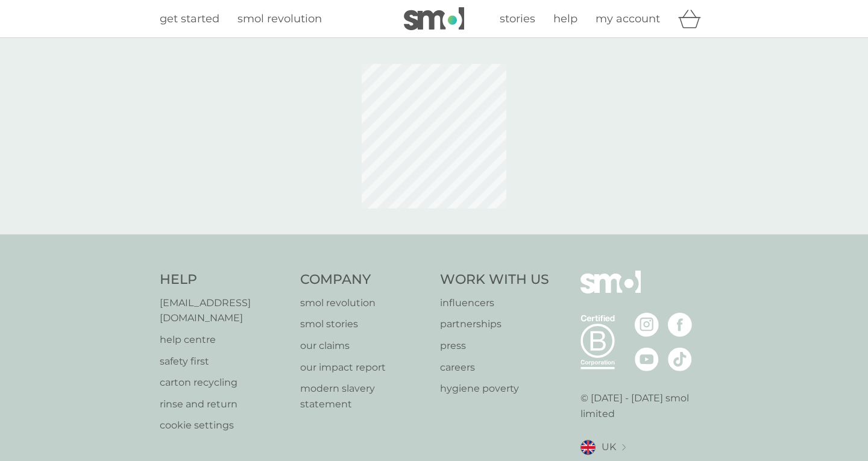 This screenshot has width=868, height=461. Describe the element at coordinates (624, 447) in the screenshot. I see `img: select a new location` at that location.